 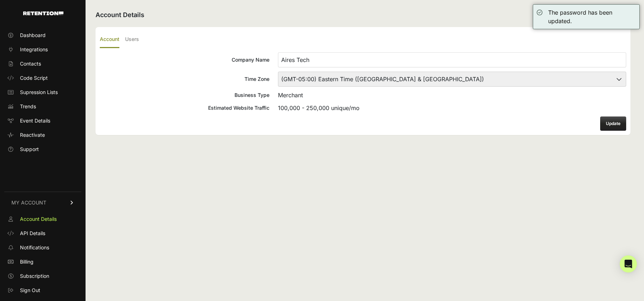 I want to click on label: Account, so click(x=110, y=40).